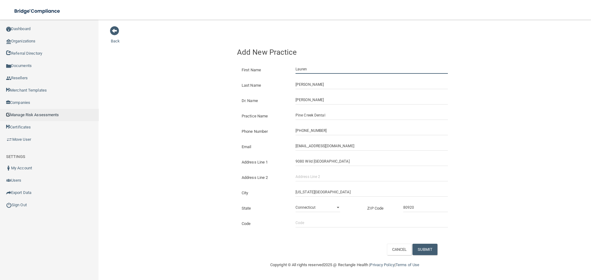 The image size is (591, 280). I want to click on label: State, so click(264, 209).